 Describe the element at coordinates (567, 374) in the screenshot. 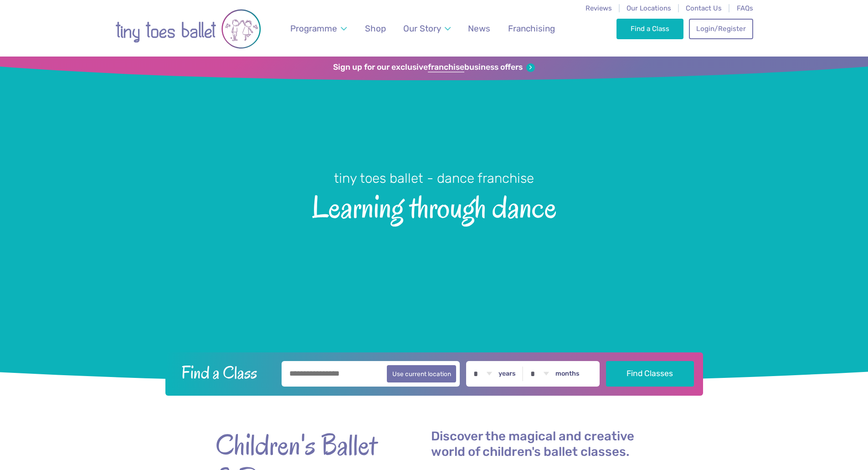

I see `label: months` at that location.